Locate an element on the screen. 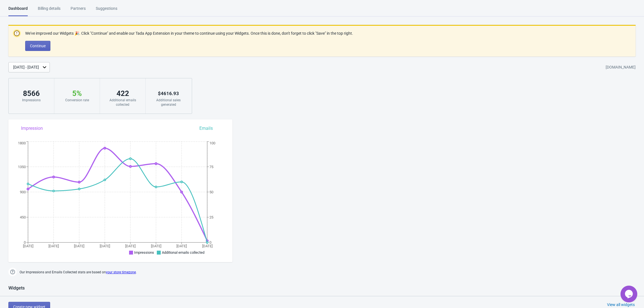 The height and width of the screenshot is (308, 644). div: 5 % is located at coordinates (77, 93).